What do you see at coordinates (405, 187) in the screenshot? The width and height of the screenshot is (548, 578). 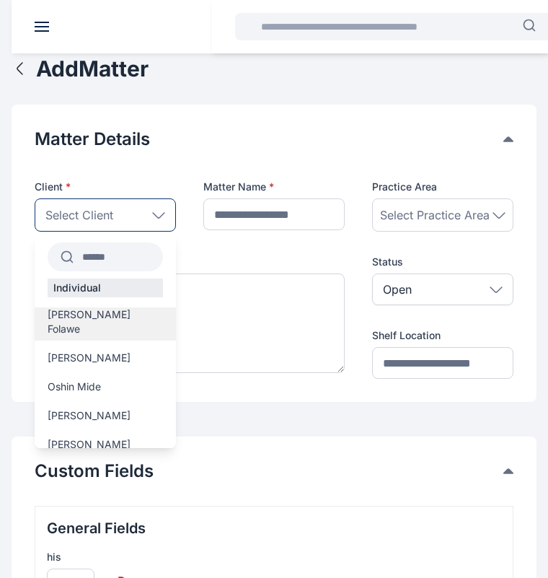 I see `span: Practice Area` at bounding box center [405, 187].